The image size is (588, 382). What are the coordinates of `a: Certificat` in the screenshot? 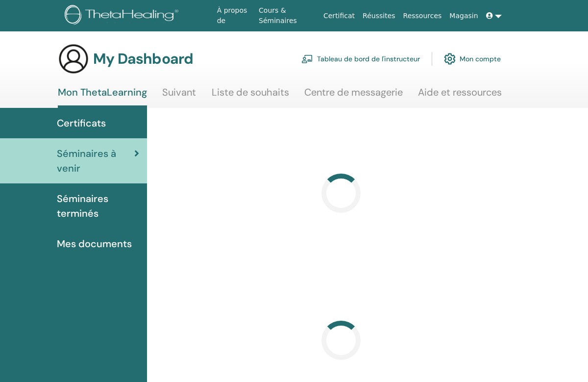 It's located at (339, 16).